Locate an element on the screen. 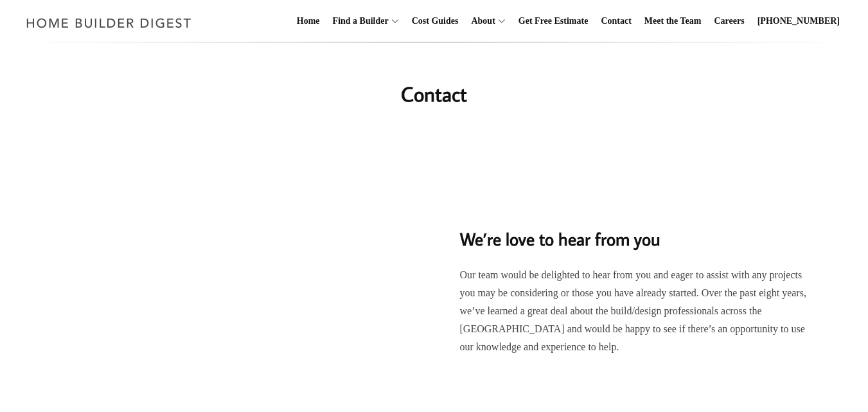  a: Find a Builder is located at coordinates (358, 21).